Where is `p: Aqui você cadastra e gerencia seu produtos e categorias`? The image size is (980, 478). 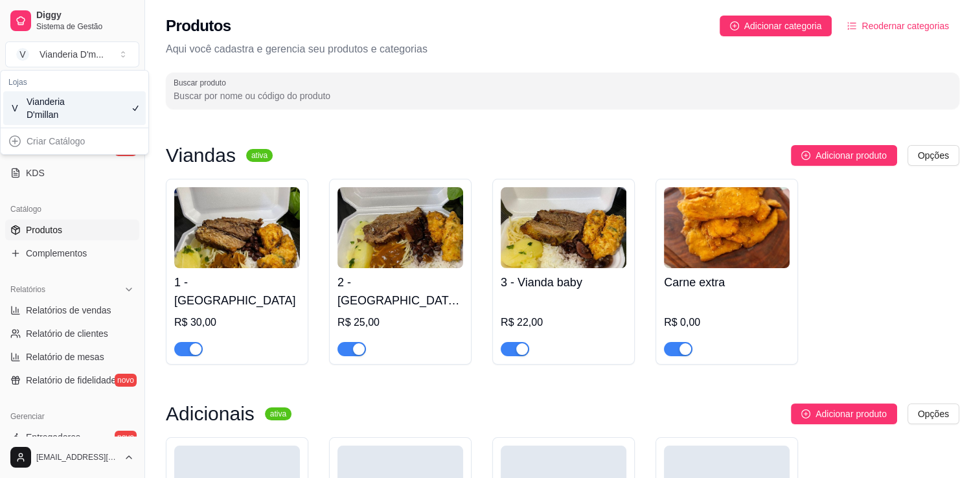 p: Aqui você cadastra e gerencia seu produtos e categorias is located at coordinates (562, 50).